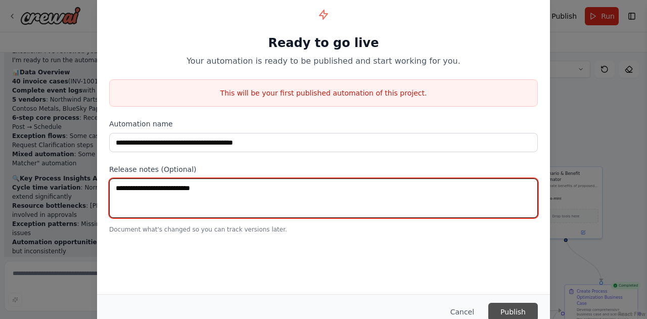 The height and width of the screenshot is (319, 647). What do you see at coordinates (323, 169) in the screenshot?
I see `label: Release notes (Optional)` at bounding box center [323, 169].